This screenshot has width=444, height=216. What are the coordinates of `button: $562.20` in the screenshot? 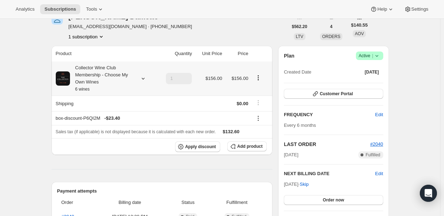 It's located at (299, 27).